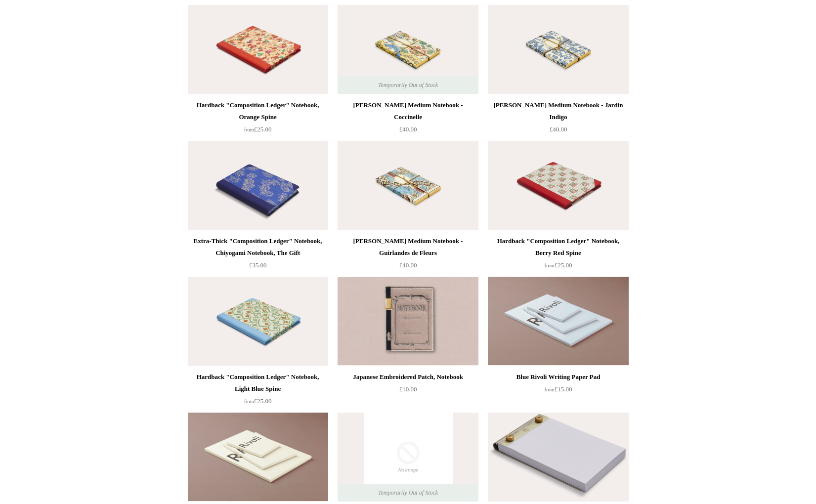  I want to click on a: Japanese Embroidered Patch, Notebook Japanese Embroidered Patch, Notebook, so click(408, 321).